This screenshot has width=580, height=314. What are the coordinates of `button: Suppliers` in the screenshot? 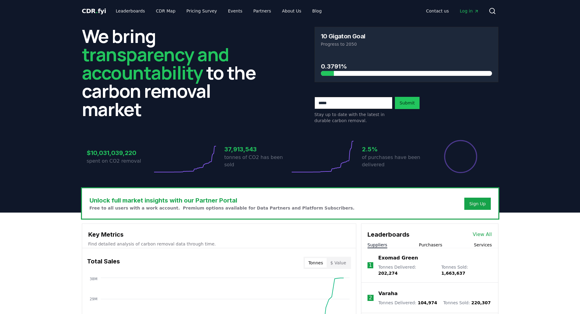 It's located at (377, 245).